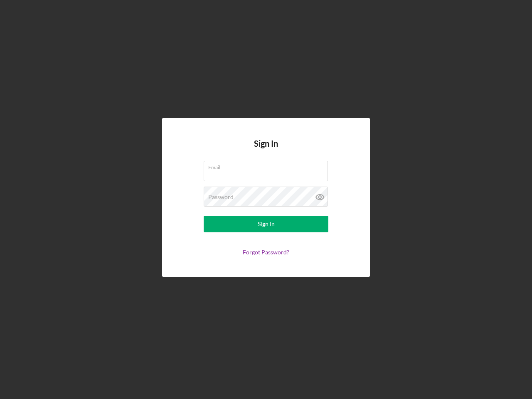 This screenshot has width=532, height=399. Describe the element at coordinates (266, 252) in the screenshot. I see `a: Forgot Password?` at that location.